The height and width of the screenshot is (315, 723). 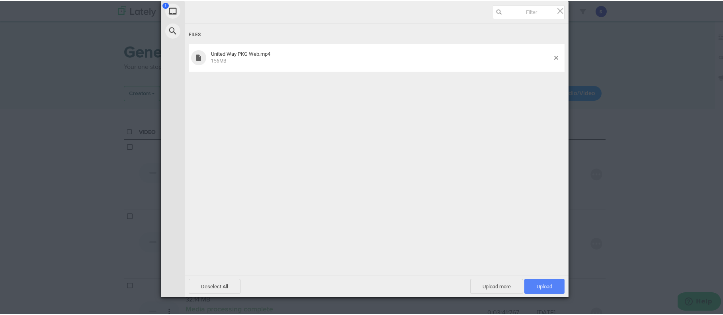 I want to click on div: Files, so click(x=376, y=33).